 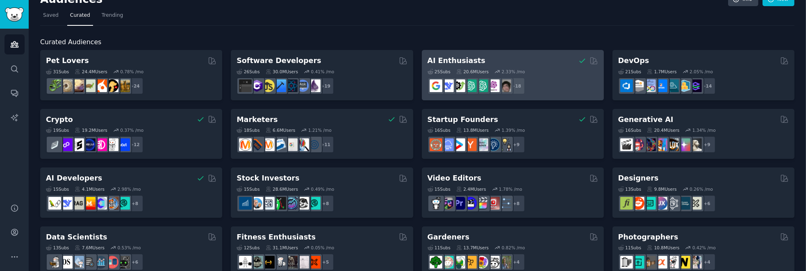 I want to click on img: Trading, so click(x=280, y=203).